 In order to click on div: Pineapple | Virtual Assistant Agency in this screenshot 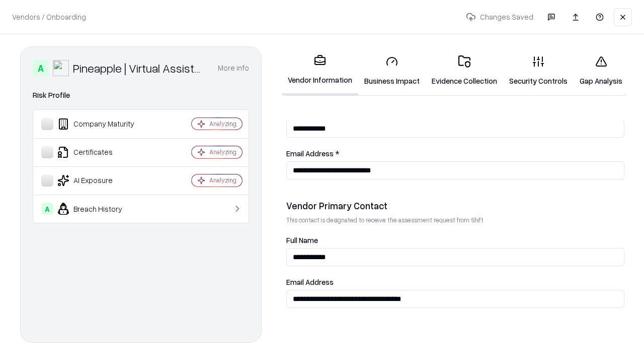, I will do `click(139, 68)`.